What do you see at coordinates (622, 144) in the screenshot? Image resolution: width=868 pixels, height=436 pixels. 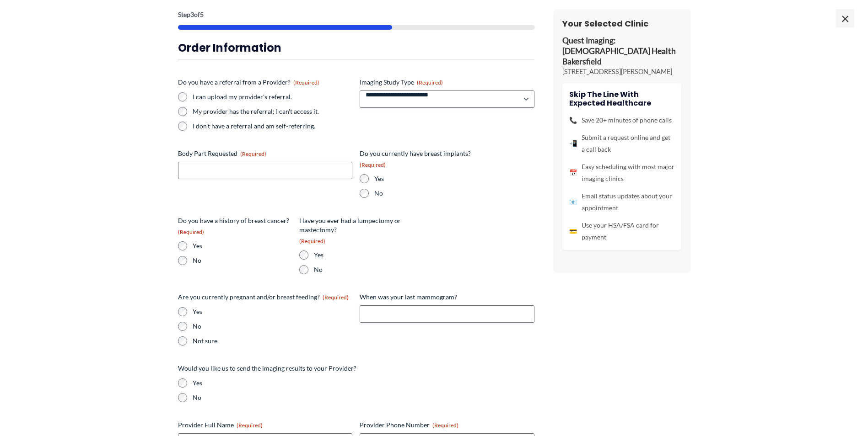 I see `li: Submit a request online and get a call back` at bounding box center [622, 144].